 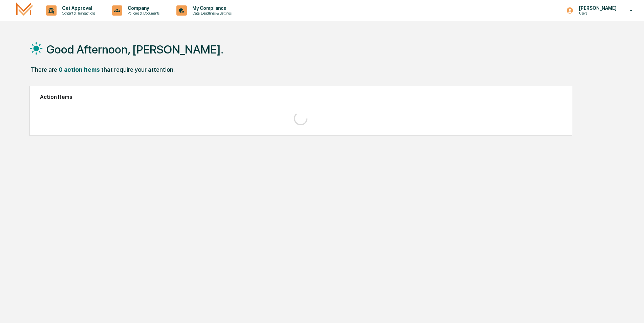 I want to click on div: 0 action items, so click(x=79, y=69).